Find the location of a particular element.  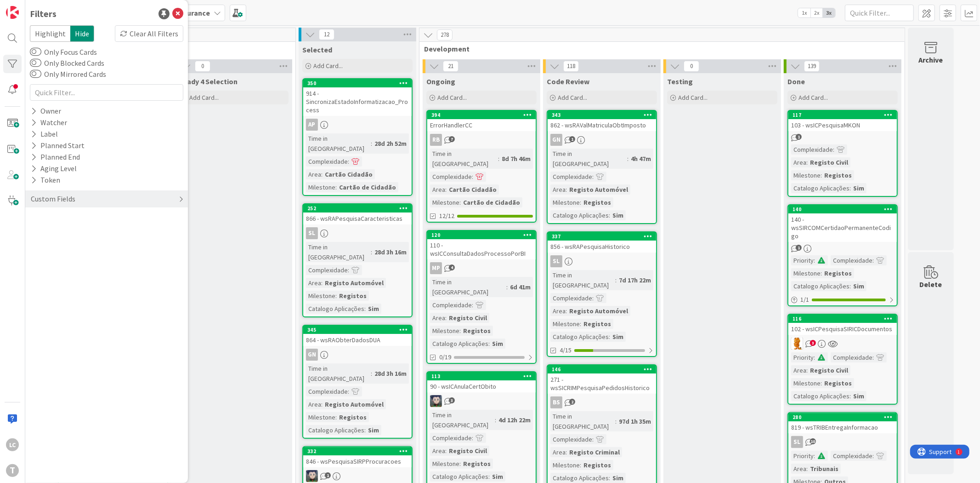

div: AP is located at coordinates (357, 125).